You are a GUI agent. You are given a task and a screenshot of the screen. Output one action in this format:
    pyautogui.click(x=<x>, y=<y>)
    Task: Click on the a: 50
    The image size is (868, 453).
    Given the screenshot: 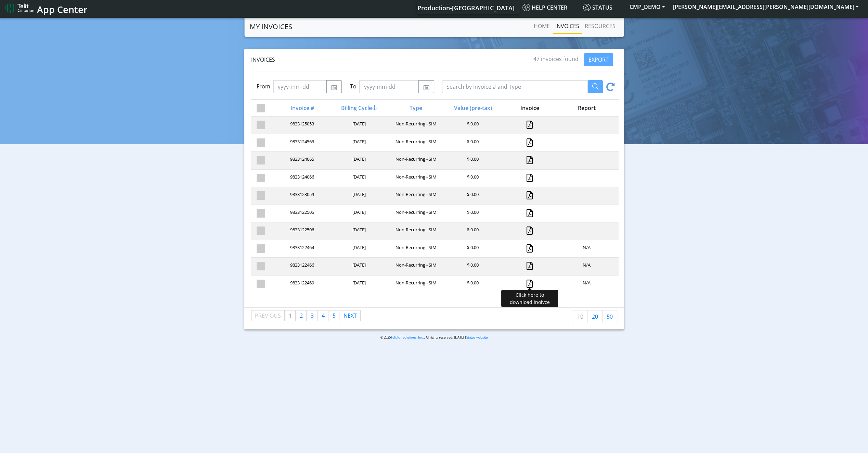 What is the action you would take?
    pyautogui.click(x=610, y=316)
    